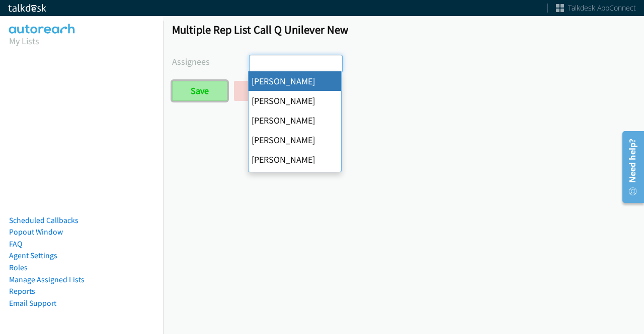 The height and width of the screenshot is (334, 644). I want to click on a: Email Support, so click(33, 303).